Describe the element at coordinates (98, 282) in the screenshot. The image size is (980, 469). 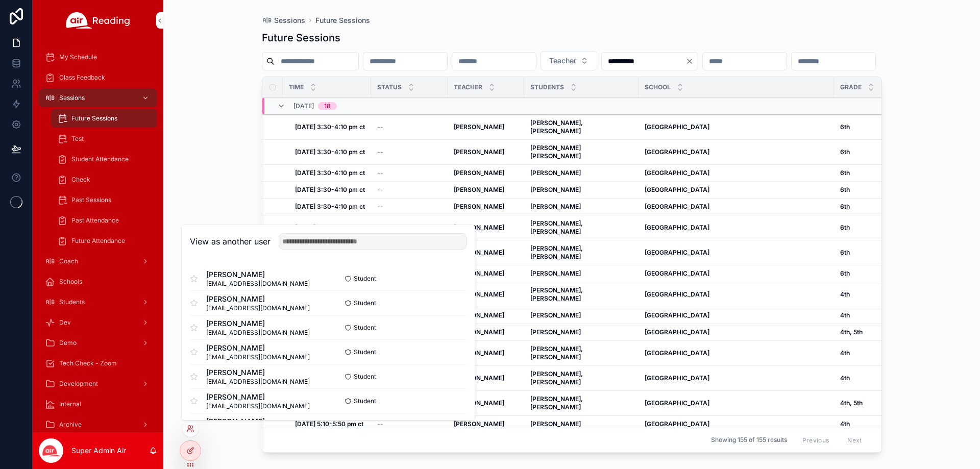
I see `a: Schools` at that location.